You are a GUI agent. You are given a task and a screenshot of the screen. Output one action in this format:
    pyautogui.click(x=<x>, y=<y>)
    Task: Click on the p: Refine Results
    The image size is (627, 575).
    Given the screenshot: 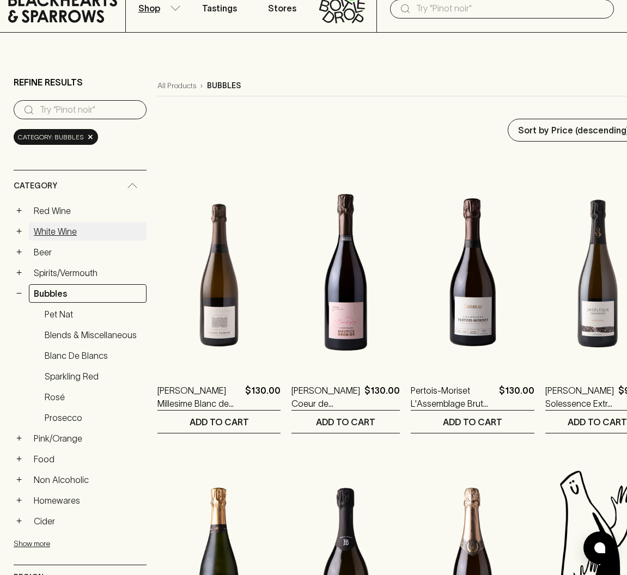 What is the action you would take?
    pyautogui.click(x=48, y=82)
    